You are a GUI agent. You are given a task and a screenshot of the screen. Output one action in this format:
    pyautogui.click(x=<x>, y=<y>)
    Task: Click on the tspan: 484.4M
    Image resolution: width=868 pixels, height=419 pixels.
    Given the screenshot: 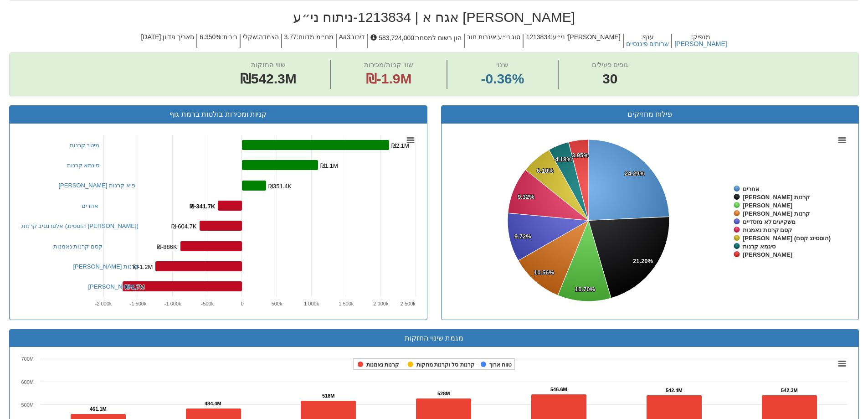 What is the action you would take?
    pyautogui.click(x=213, y=403)
    